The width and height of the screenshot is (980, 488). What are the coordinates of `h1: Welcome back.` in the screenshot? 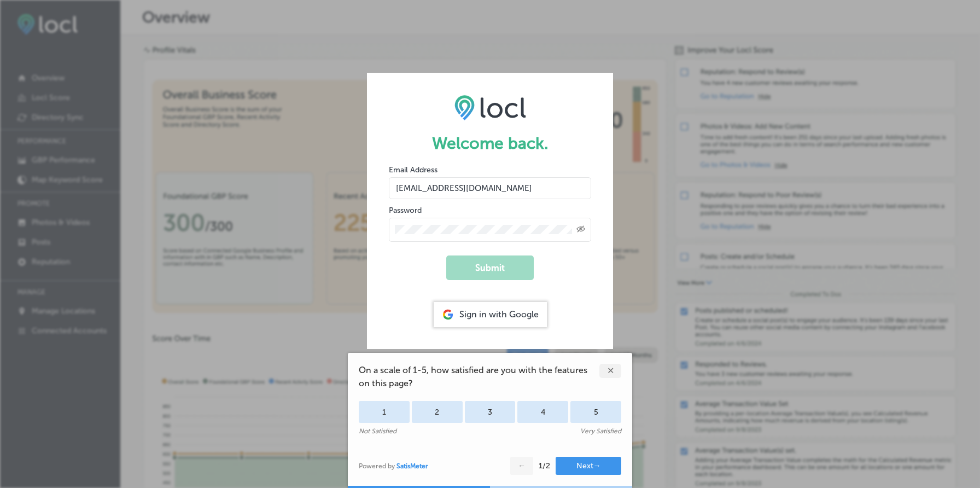 It's located at (490, 143).